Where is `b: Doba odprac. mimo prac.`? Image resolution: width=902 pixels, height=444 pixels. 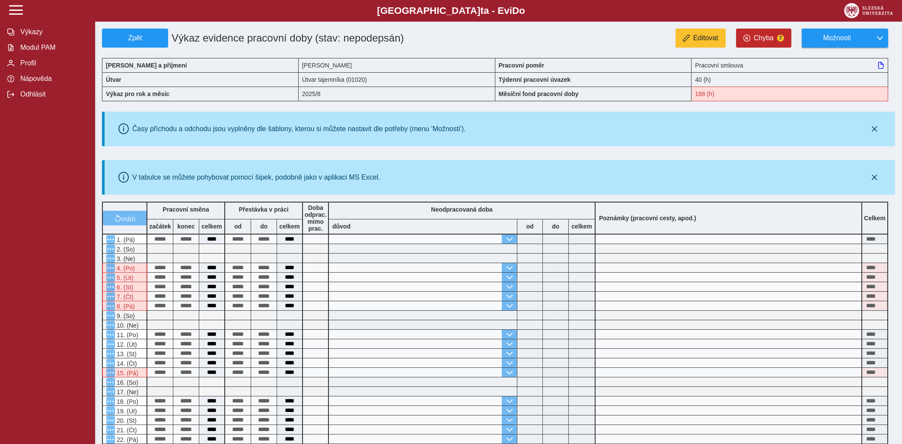
b: Doba odprac. mimo prac. is located at coordinates (316, 218).